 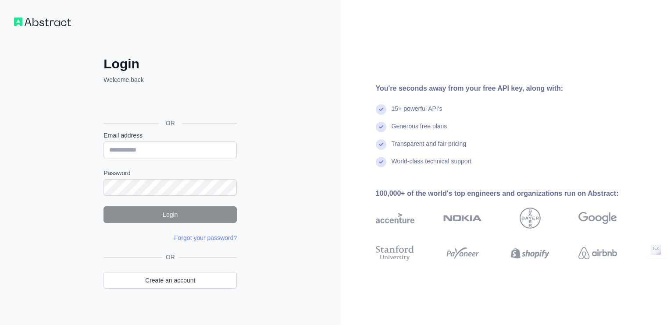 What do you see at coordinates (205, 238) in the screenshot?
I see `a: Forgot your password?` at bounding box center [205, 238].